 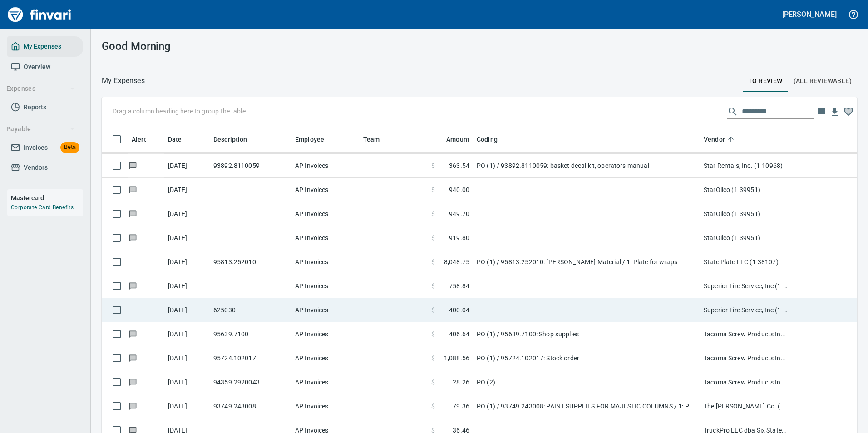 What do you see at coordinates (37, 66) in the screenshot?
I see `span: Overview` at bounding box center [37, 66].